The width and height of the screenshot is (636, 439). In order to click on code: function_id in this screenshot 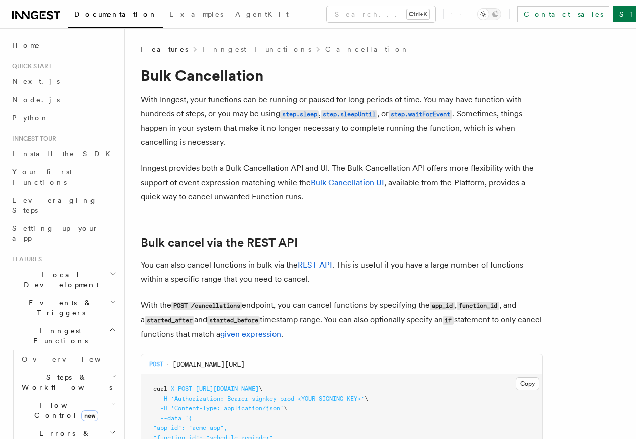, I will do `click(478, 306)`.